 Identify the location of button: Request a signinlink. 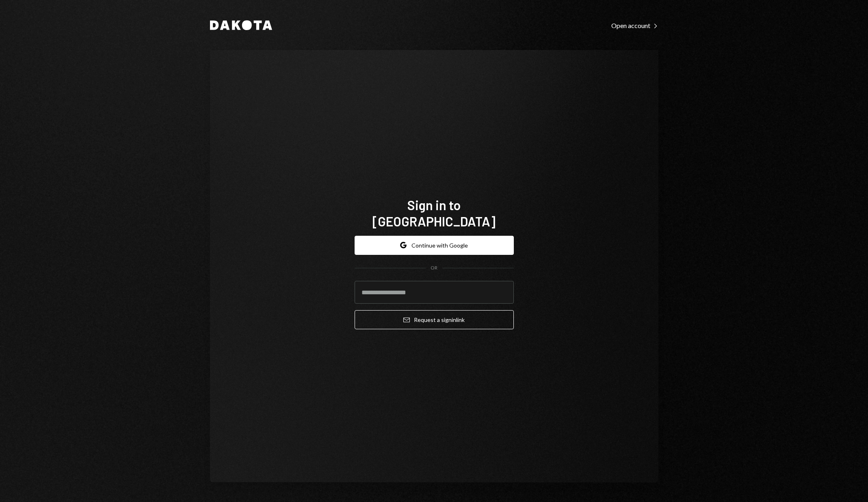
(435, 320).